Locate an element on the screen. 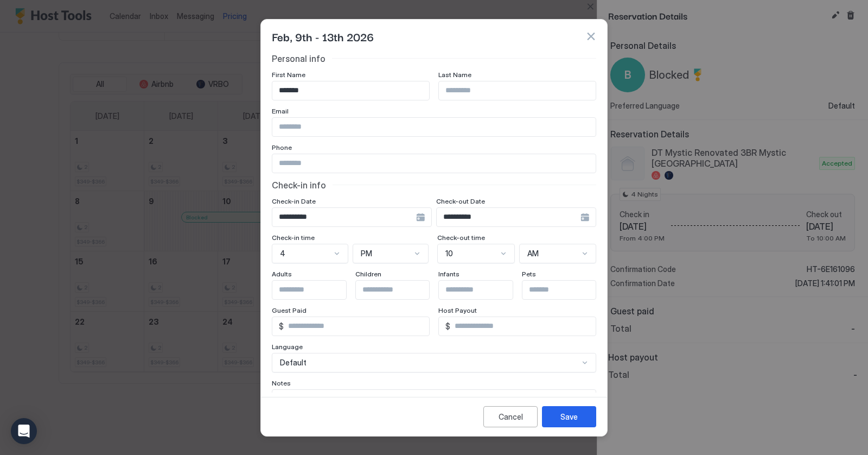 The width and height of the screenshot is (868, 455). span: Default is located at coordinates (293, 363).